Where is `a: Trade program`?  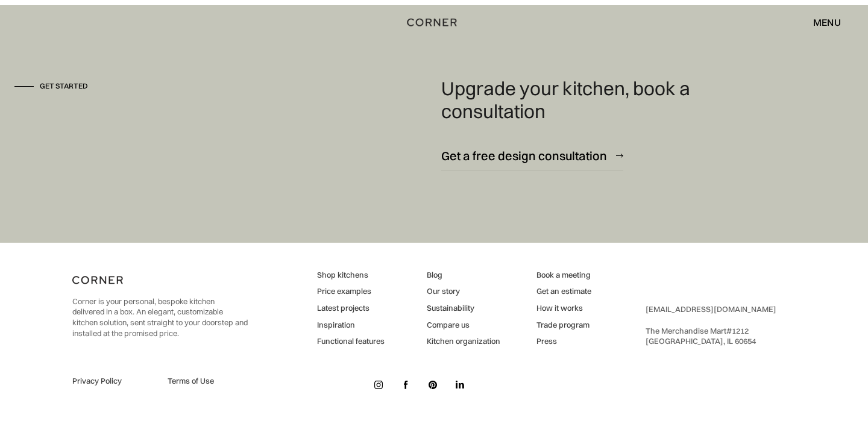
a: Trade program is located at coordinates (564, 325).